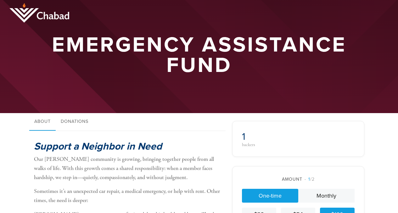 The height and width of the screenshot is (213, 398). Describe the element at coordinates (39, 13) in the screenshot. I see `img: logo_half.png` at that location.